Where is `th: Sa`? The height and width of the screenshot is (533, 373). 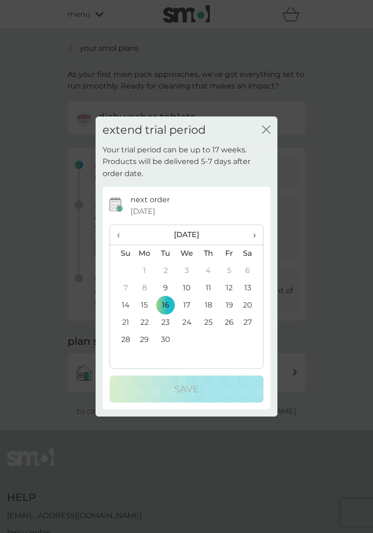
th: Sa is located at coordinates (251, 254).